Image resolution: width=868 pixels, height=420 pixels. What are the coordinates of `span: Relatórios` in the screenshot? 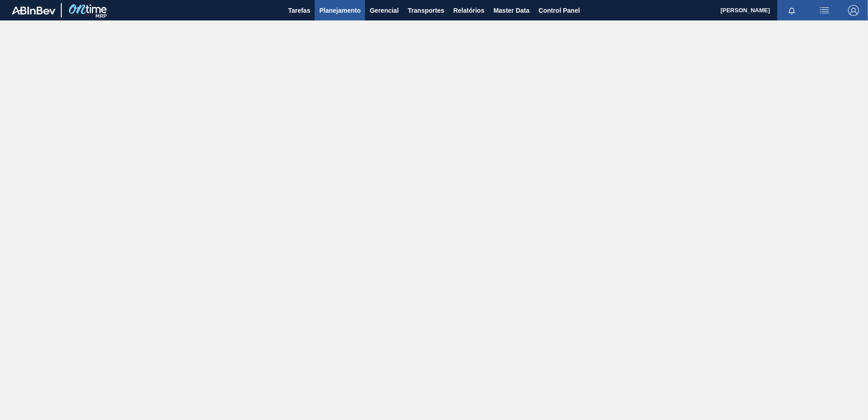 It's located at (469, 11).